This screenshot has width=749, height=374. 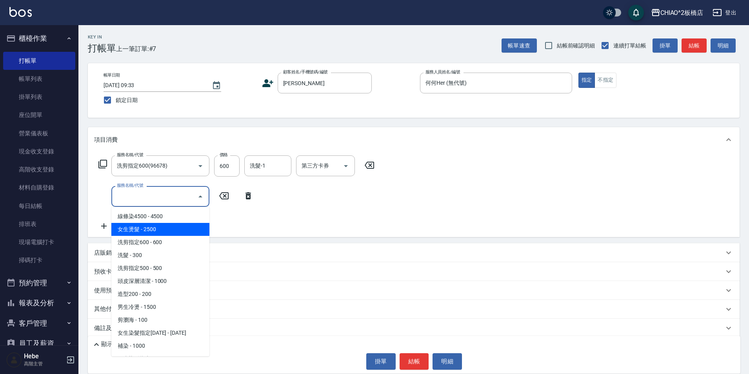 I want to click on div: 預收卡販賣, so click(x=414, y=272).